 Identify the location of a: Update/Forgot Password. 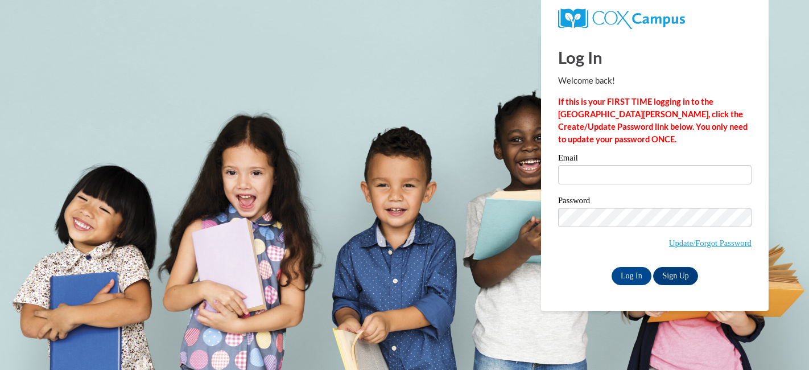
(710, 243).